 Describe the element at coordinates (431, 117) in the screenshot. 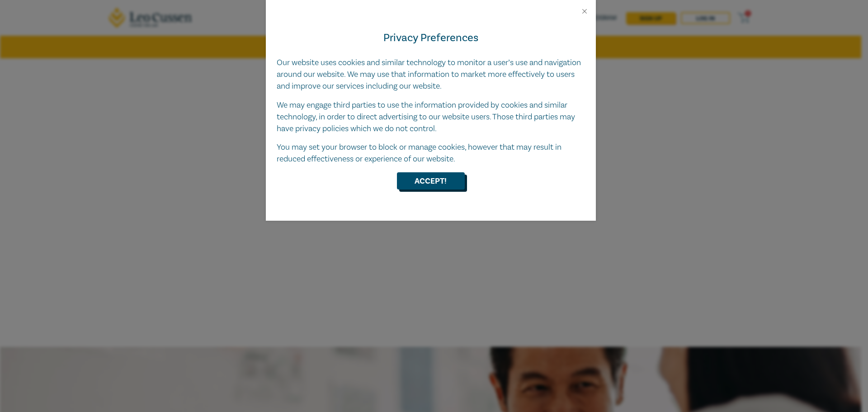

I see `p: We may engage third parties to use the information provided by cookies and similar technology, in...` at that location.